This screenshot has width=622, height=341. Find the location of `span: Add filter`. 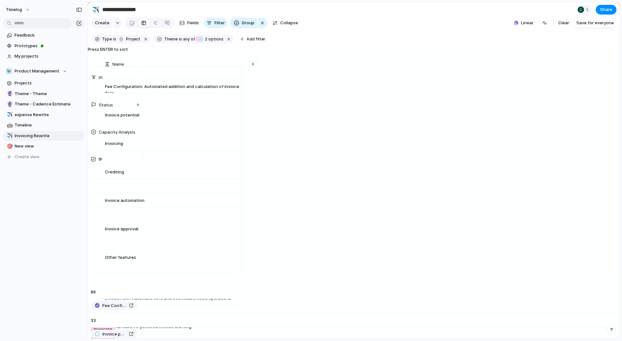

span: Add filter is located at coordinates (256, 39).